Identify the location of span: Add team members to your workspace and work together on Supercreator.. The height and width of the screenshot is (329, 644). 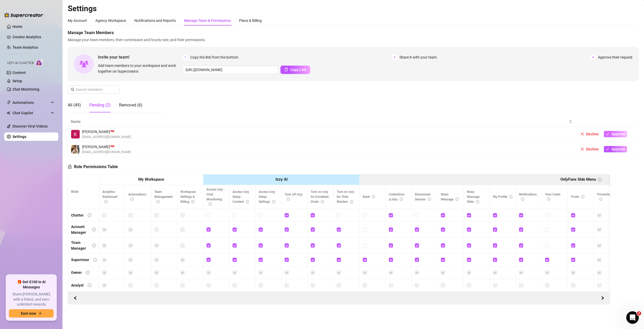
(139, 68).